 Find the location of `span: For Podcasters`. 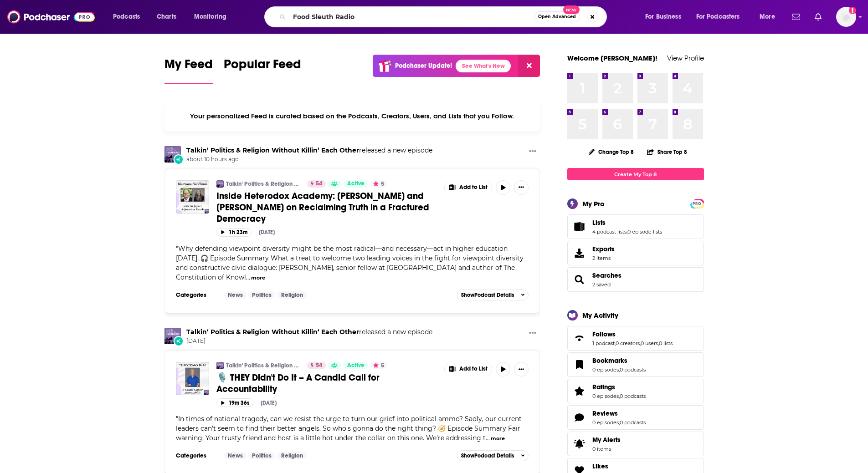

span: For Podcasters is located at coordinates (718, 17).